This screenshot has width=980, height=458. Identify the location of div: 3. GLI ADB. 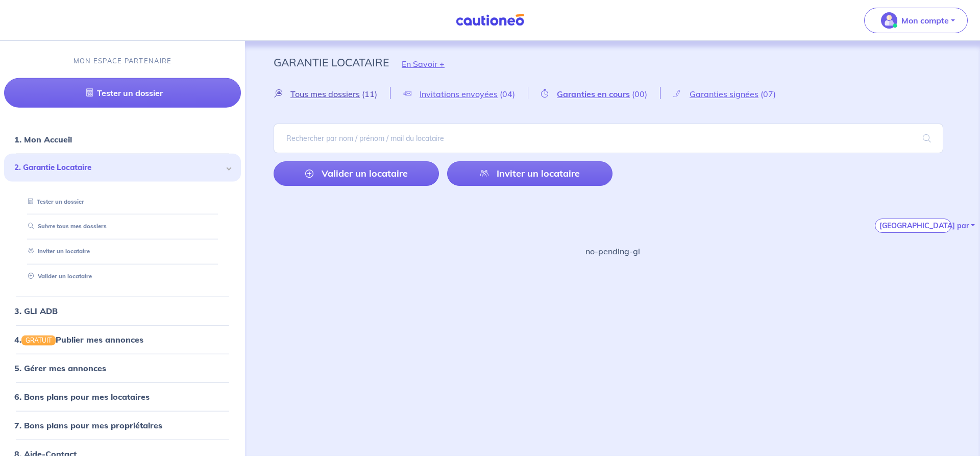
(122, 311).